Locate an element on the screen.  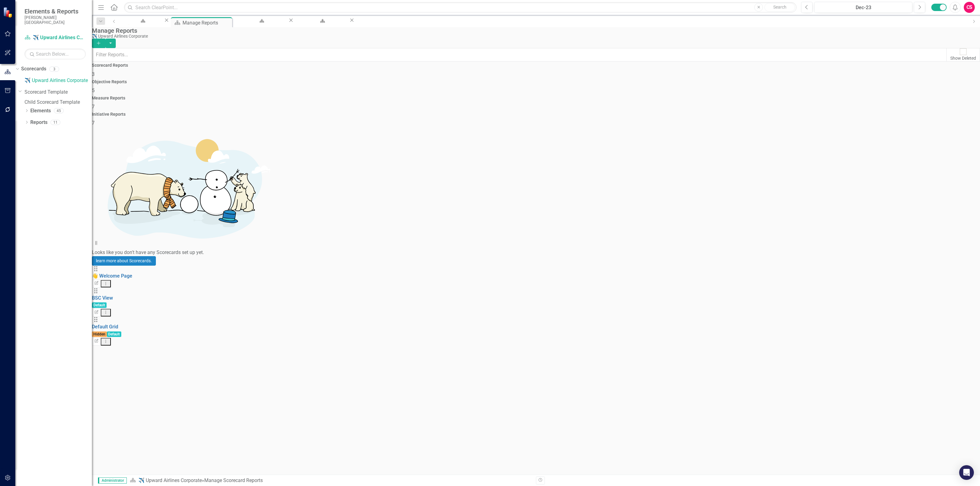
div: » Manage Scorecard Reports is located at coordinates (330, 481).